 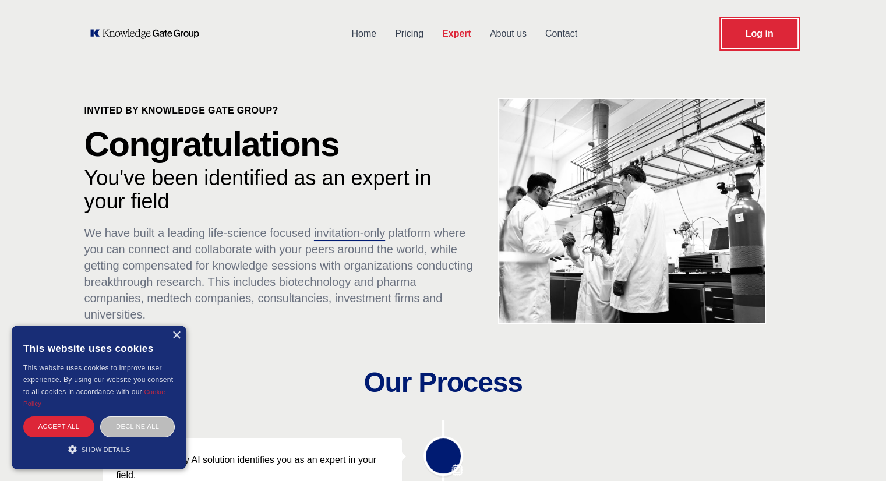 I want to click on p: Invited by Knowledge Gate Group?, so click(x=280, y=111).